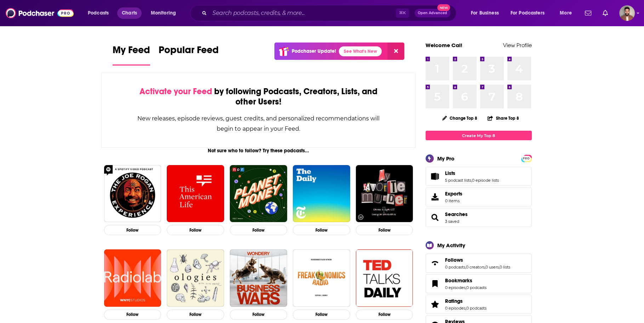 This screenshot has height=323, width=644. Describe the element at coordinates (475, 267) in the screenshot. I see `a: 0 creators` at that location.